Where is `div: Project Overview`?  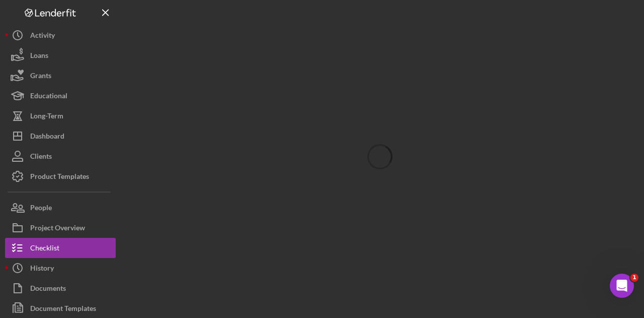
div: Project Overview is located at coordinates (57, 228).